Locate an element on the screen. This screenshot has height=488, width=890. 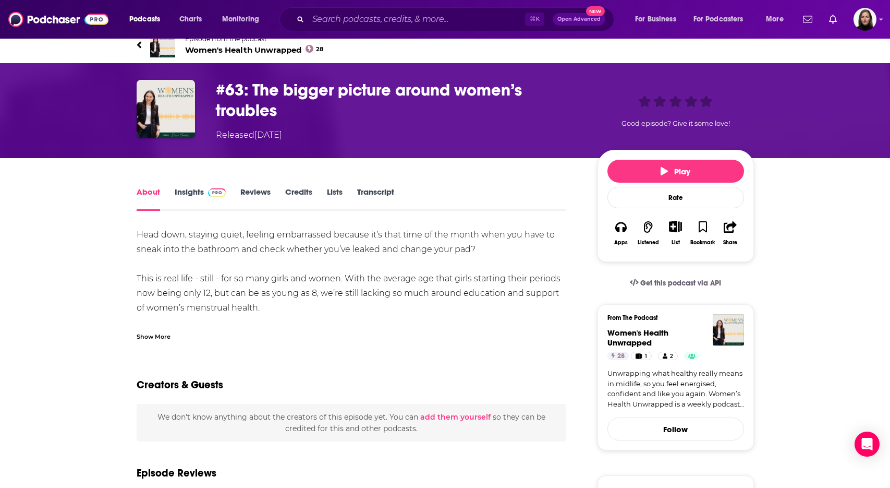
a: #63: The bigger picture around women’s troubles is located at coordinates (166, 109).